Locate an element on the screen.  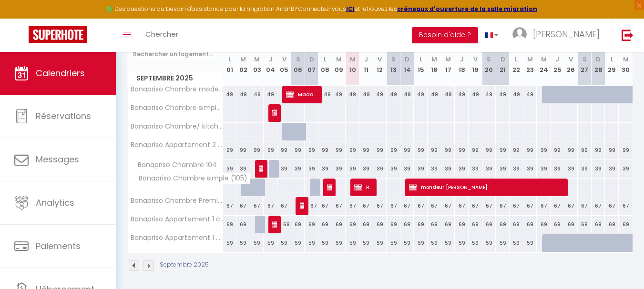
span: Bonapriso Chambre/ kitchenette (103) is located at coordinates (177, 126).